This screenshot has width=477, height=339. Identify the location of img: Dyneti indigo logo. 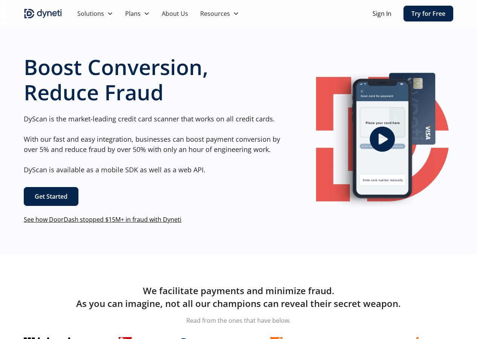
(43, 14).